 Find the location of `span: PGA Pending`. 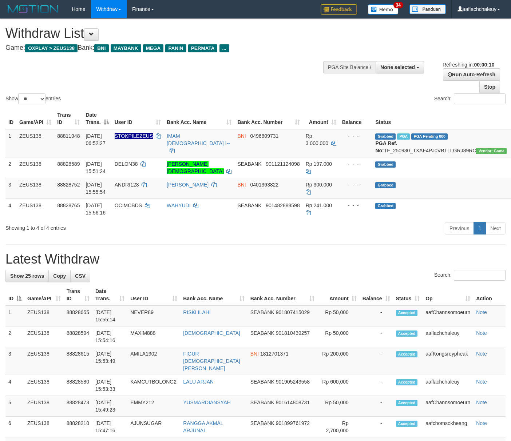

span: PGA Pending is located at coordinates (429, 136).